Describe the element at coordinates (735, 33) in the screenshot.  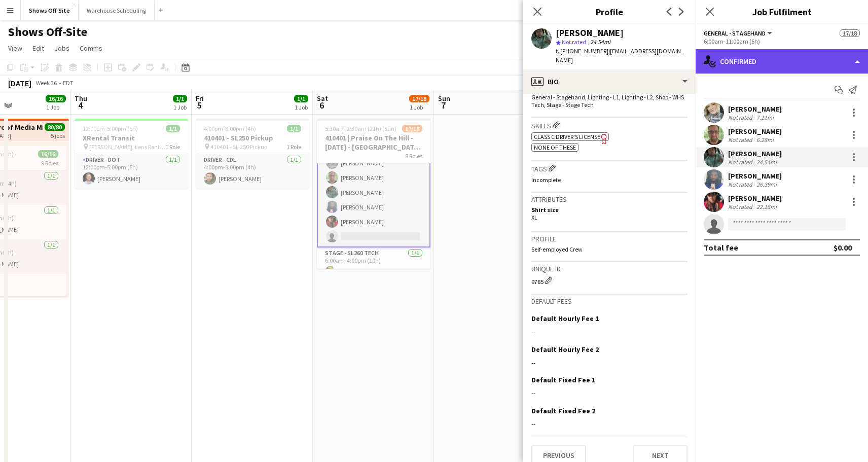
I see `span: General - Stagehand` at that location.